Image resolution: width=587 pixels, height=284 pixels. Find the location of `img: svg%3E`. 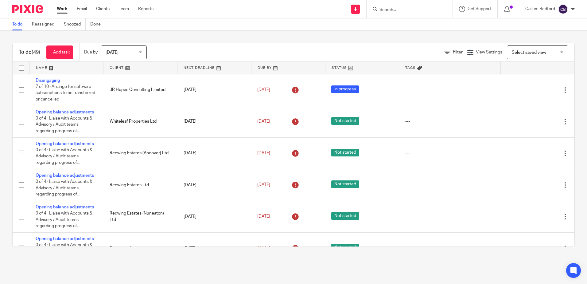

img: svg%3E is located at coordinates (564, 9).